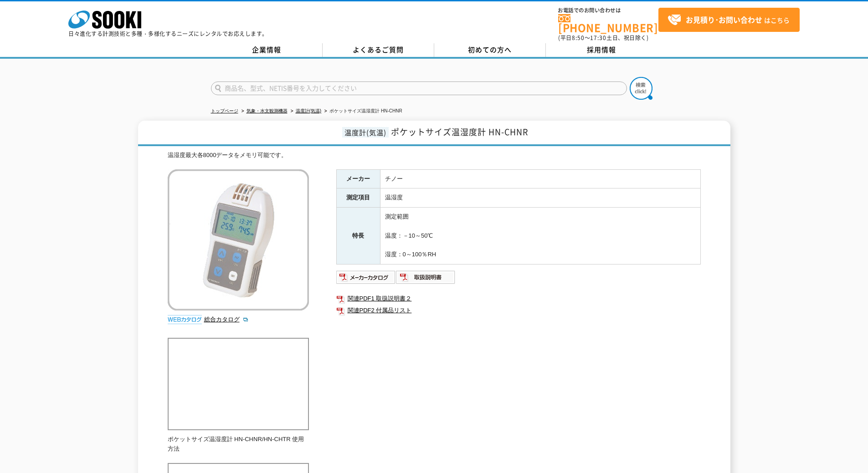  What do you see at coordinates (729, 20) in the screenshot?
I see `a: お見積り･お問い合わせはこちら` at bounding box center [729, 20].